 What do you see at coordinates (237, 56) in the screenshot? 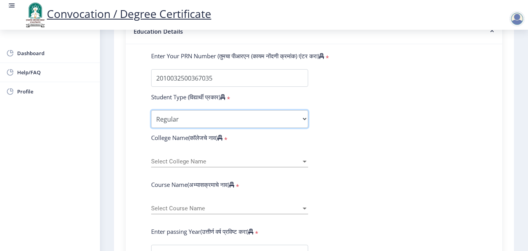
I see `label: Enter Your PRN Number (तुमचा पीआरएन (कायम नोंदणी क्रमांक) एंटर करा)` at bounding box center [237, 56].